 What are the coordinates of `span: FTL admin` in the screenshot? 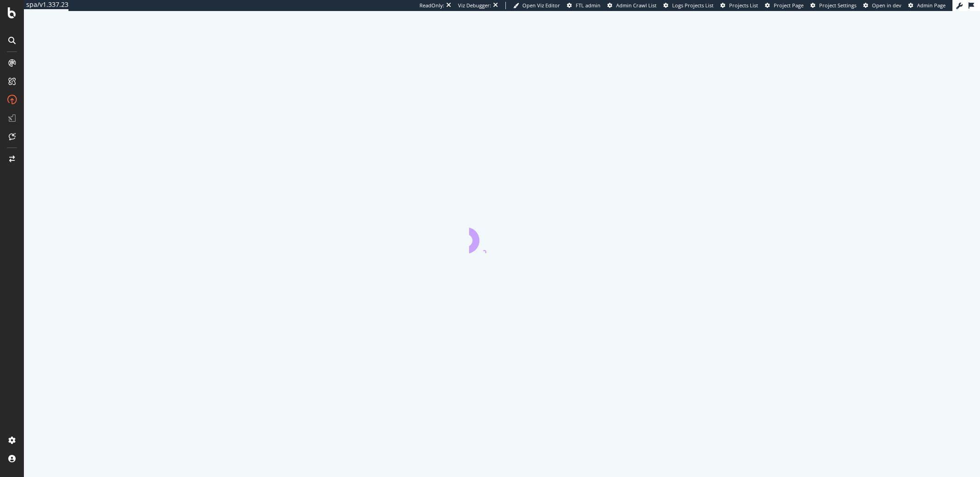 It's located at (588, 5).